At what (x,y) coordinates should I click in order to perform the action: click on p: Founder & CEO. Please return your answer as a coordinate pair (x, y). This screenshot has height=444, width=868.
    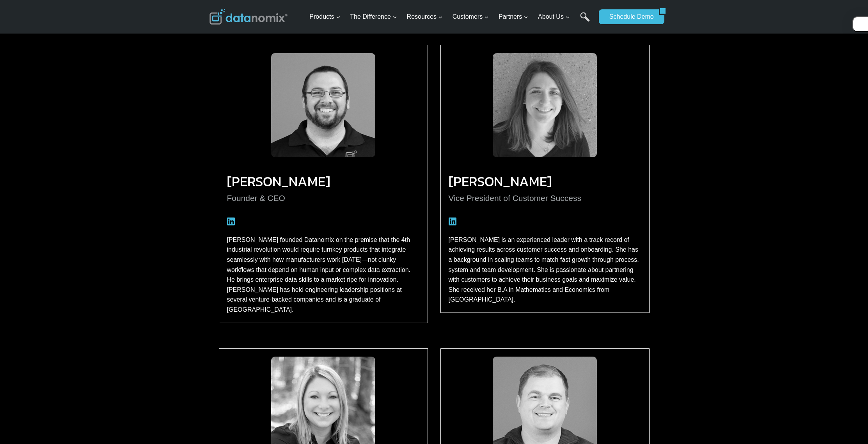
    Looking at the image, I should click on (324, 198).